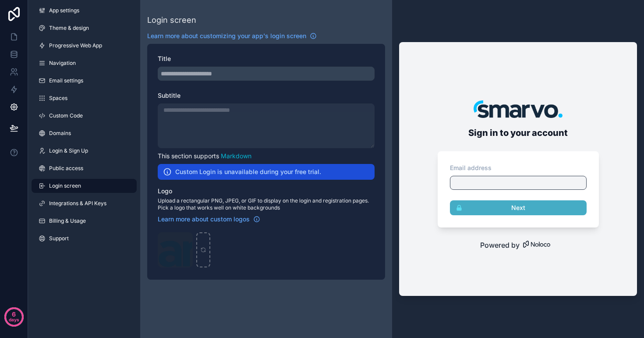  What do you see at coordinates (68, 151) in the screenshot?
I see `span: Login & Sign Up` at bounding box center [68, 151].